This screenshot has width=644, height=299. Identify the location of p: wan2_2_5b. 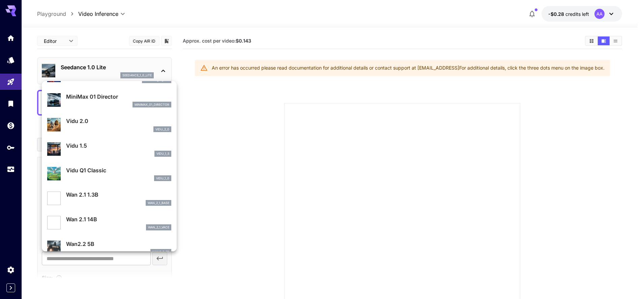
(161, 252).